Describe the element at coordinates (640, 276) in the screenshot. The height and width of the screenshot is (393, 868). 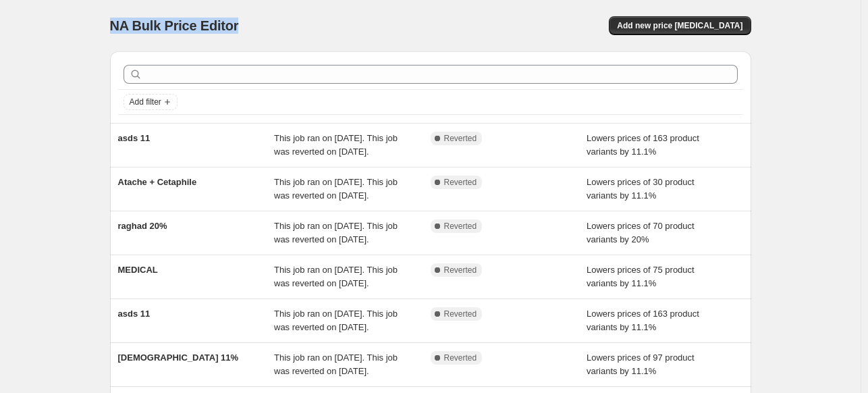
I see `span: Lowers prices of 75 product variants by 11.1%` at that location.